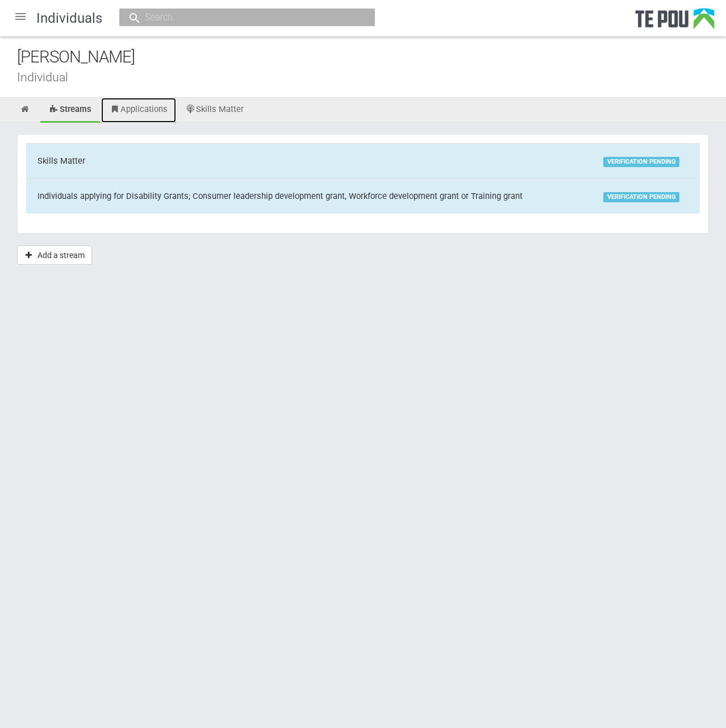 This screenshot has width=726, height=728. I want to click on div: Individual, so click(371, 76).